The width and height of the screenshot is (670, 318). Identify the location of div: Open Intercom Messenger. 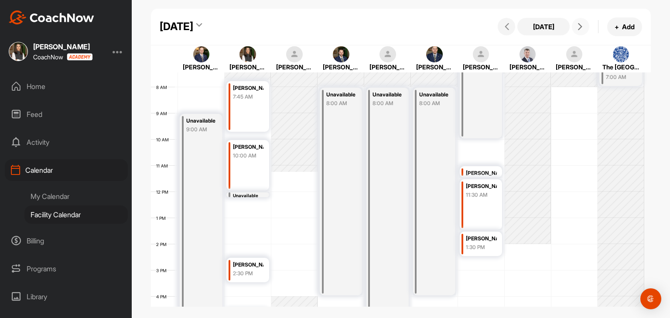
(651, 299).